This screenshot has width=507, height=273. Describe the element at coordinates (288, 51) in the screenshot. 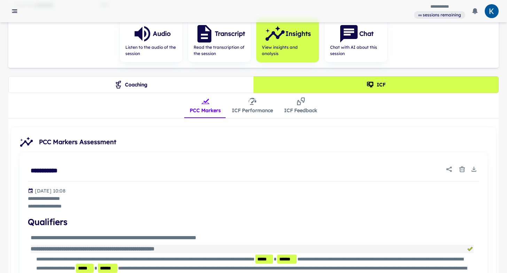

I see `span: View insights and analysis` at that location.